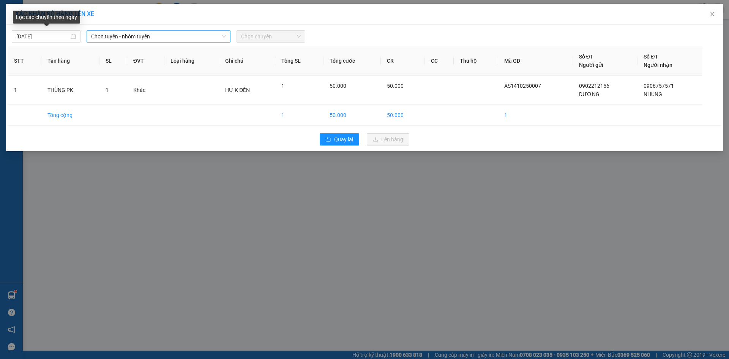 The width and height of the screenshot is (729, 359). Describe the element at coordinates (192, 61) in the screenshot. I see `th: Loại hàng` at that location.